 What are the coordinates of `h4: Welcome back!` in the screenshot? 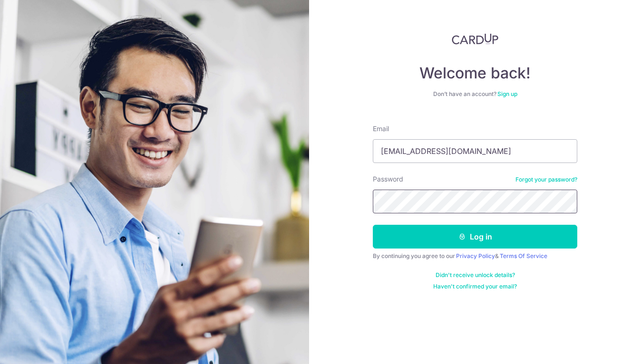 It's located at (475, 73).